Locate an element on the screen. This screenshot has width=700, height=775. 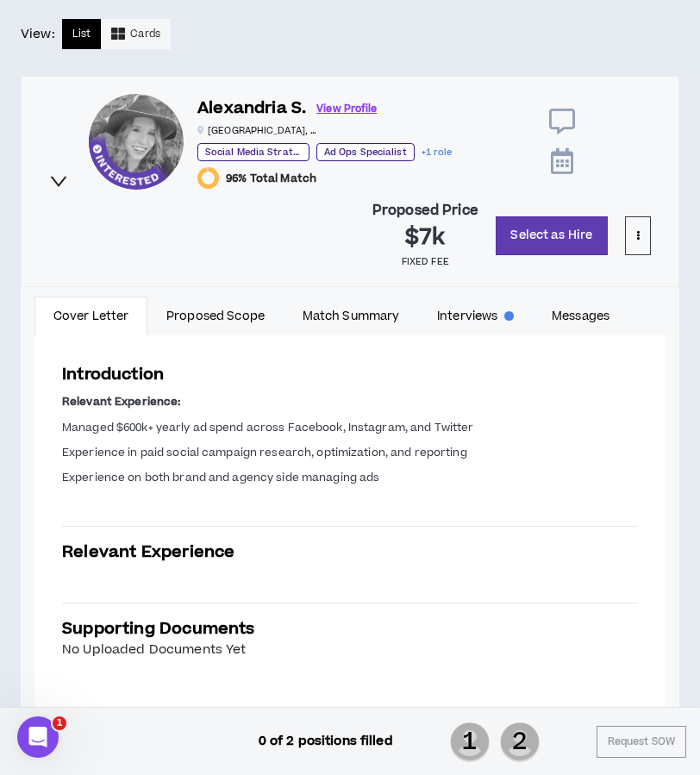
p: View: is located at coordinates (38, 34).